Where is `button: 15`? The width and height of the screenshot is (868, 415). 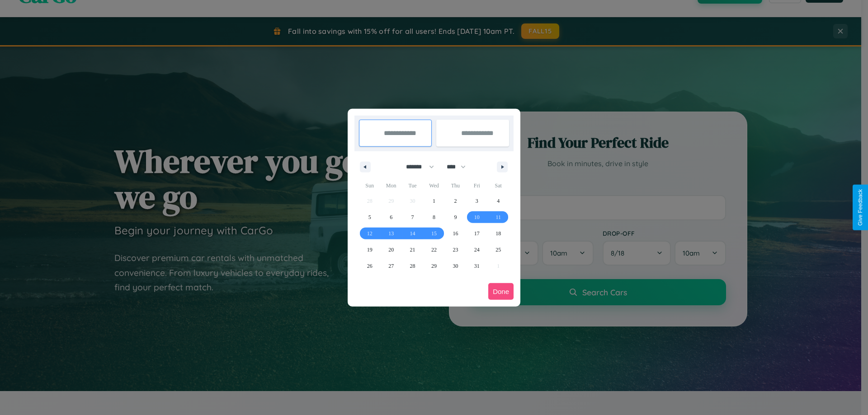 button: 15 is located at coordinates (434, 234).